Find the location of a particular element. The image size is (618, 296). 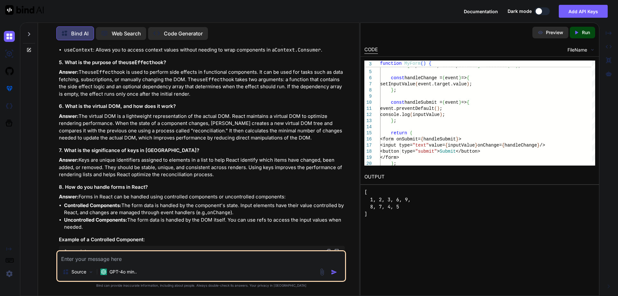

span: MyForm is located at coordinates (412, 63).